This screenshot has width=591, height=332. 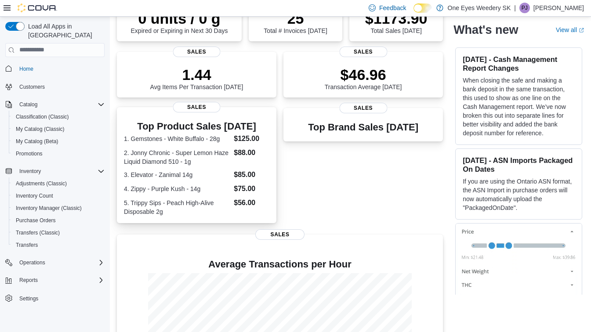 What do you see at coordinates (37, 141) in the screenshot?
I see `a: My Catalog (Beta)` at bounding box center [37, 141].